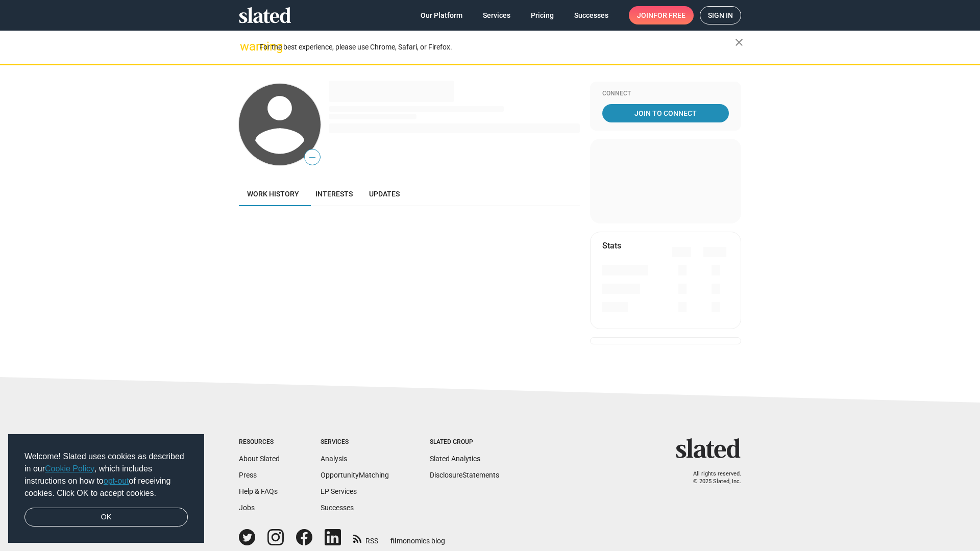  Describe the element at coordinates (441, 15) in the screenshot. I see `a: Our Platform` at that location.